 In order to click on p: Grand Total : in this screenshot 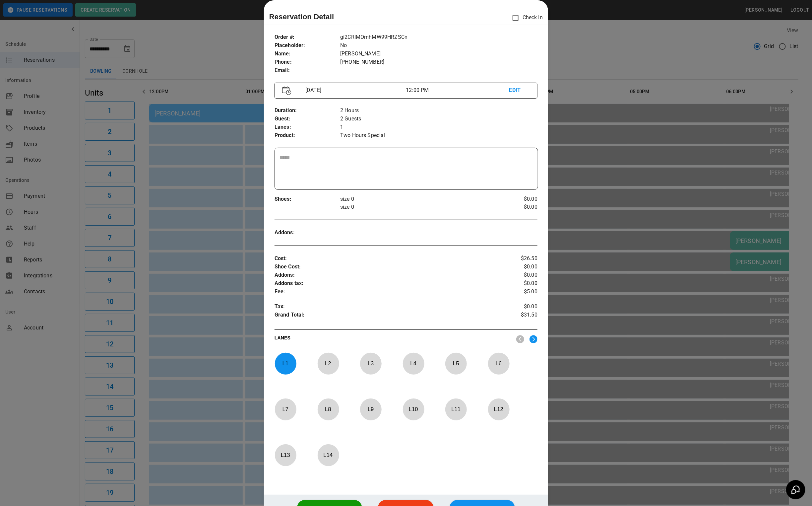, I will do `click(384, 316)`.